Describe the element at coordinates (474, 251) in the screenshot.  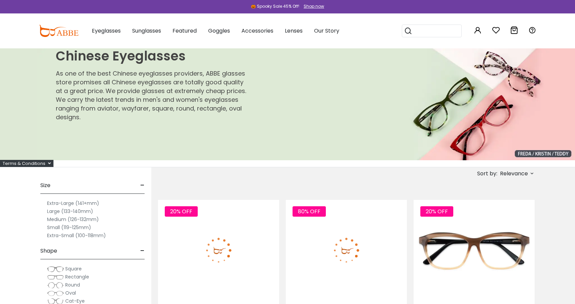
I see `img: Cream Sonia - Acetate ,Universal Bridge Fit` at that location.